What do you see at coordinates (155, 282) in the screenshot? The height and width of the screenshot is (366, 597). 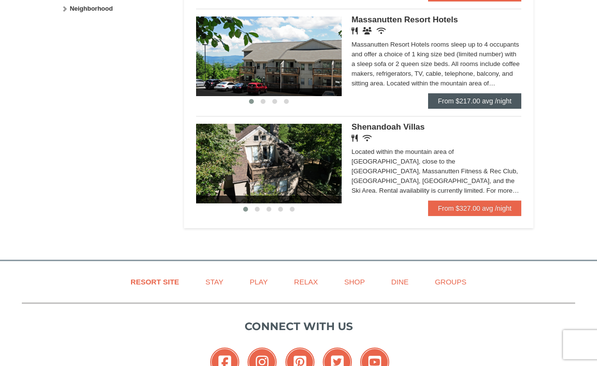 I see `a: Resort Site` at bounding box center [155, 282].